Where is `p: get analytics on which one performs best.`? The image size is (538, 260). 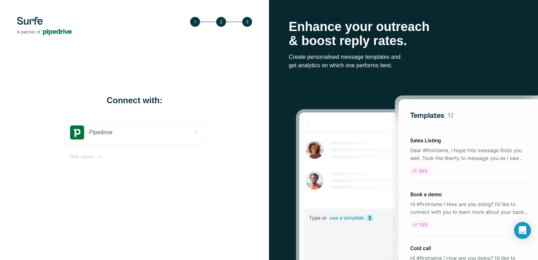
p: get analytics on which one performs best. is located at coordinates (404, 65).